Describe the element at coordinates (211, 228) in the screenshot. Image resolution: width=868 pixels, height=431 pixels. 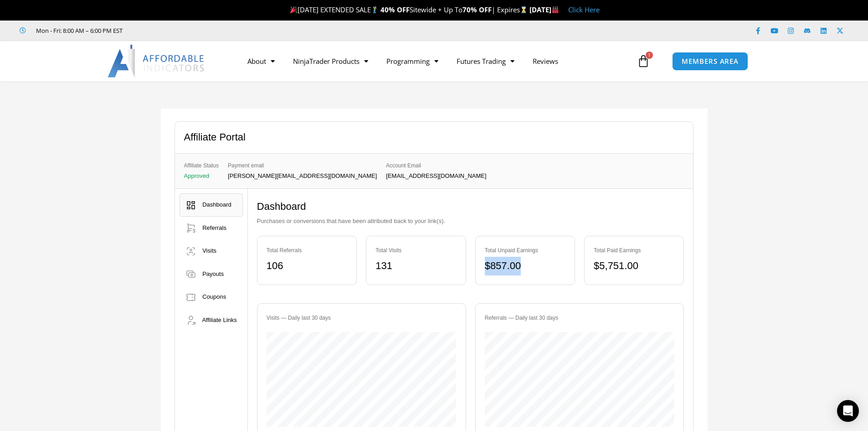
I see `a: Referrals` at that location.